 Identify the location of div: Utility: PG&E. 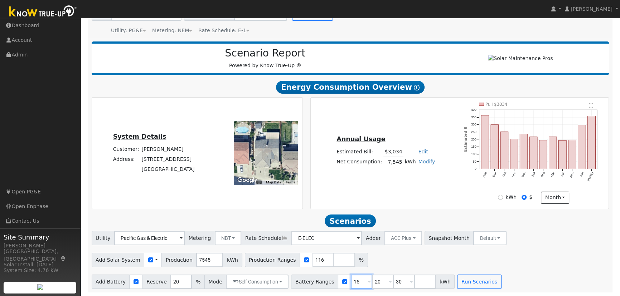
(128, 30).